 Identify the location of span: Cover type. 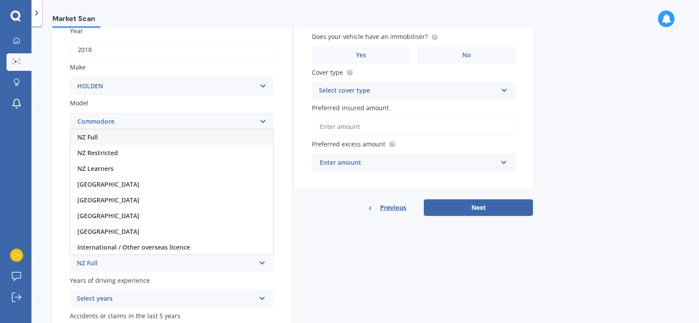
(327, 72).